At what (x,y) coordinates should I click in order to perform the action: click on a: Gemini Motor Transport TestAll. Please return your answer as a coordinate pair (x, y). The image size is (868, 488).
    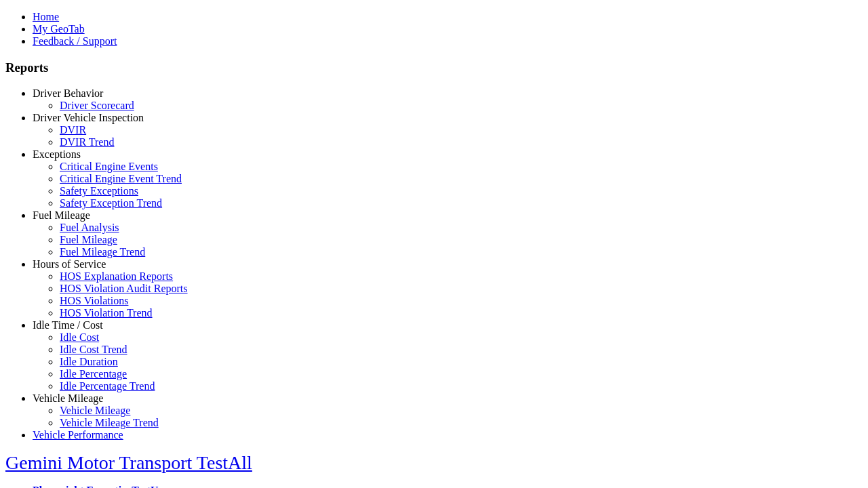
    Looking at the image, I should click on (129, 463).